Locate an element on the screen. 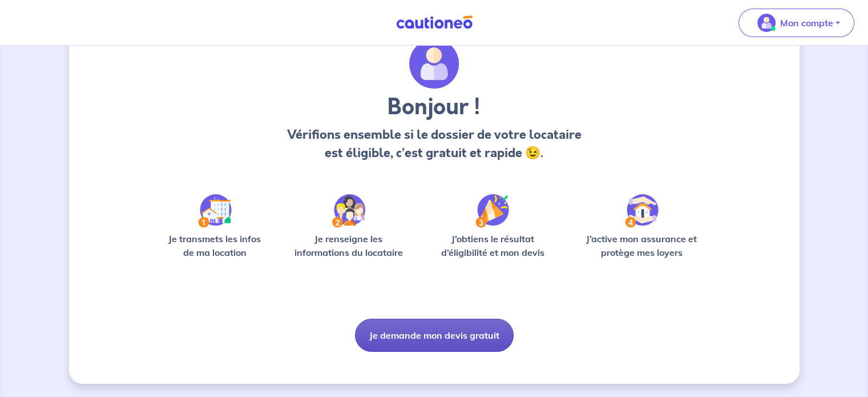  img: Cautioneo is located at coordinates (434, 22).